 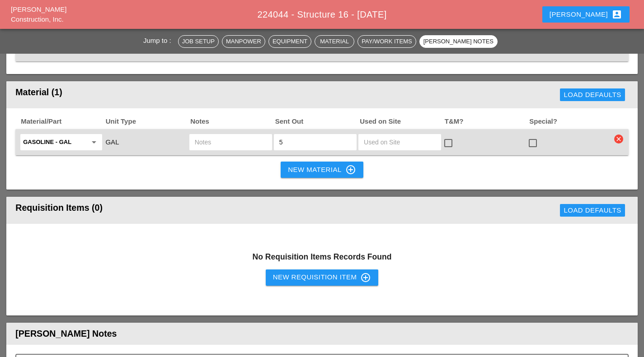 What do you see at coordinates (55, 142) in the screenshot?
I see `input: Gasoline - GAL` at bounding box center [55, 142].